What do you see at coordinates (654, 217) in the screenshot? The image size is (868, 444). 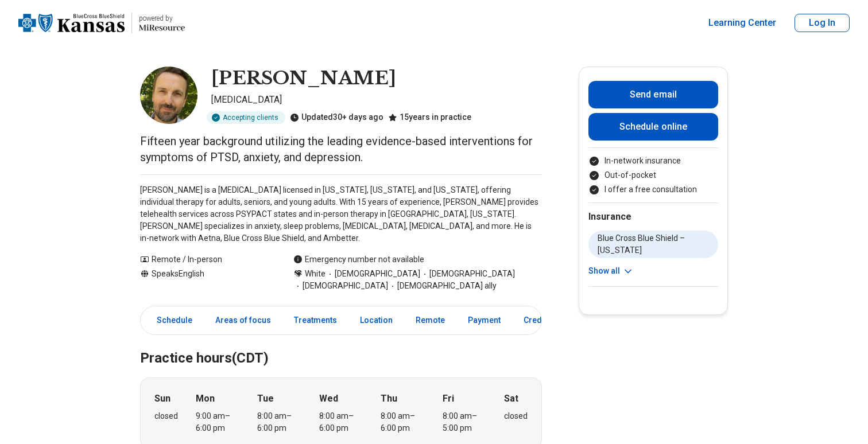 I see `h2: Insurance` at bounding box center [654, 217].